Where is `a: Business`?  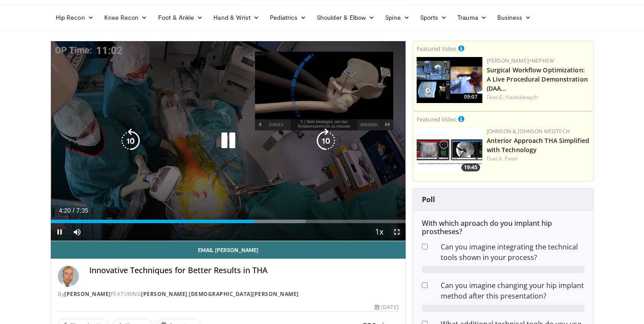 a: Business is located at coordinates (514, 17).